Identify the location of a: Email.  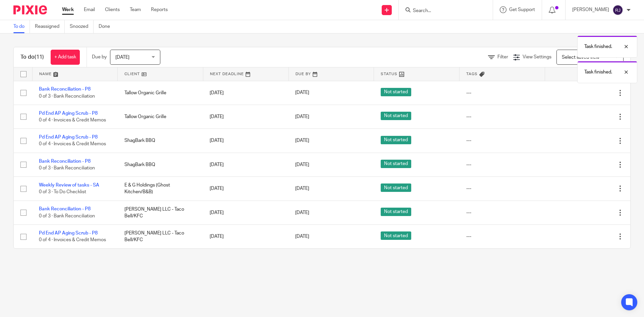
(89, 10).